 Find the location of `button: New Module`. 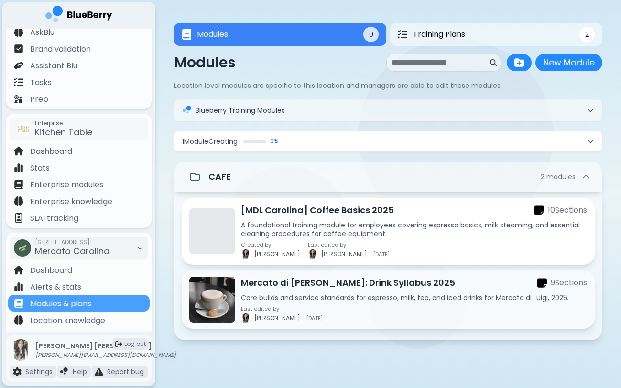

button: New Module is located at coordinates (569, 63).